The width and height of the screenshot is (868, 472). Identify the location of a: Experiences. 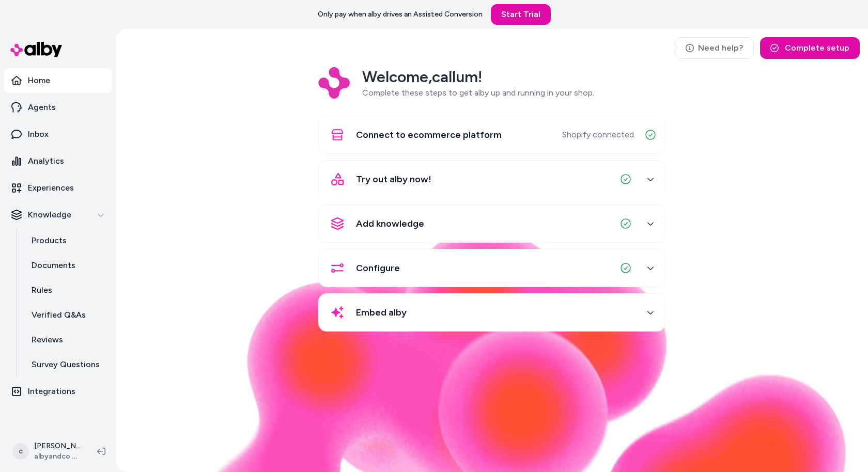
(58, 188).